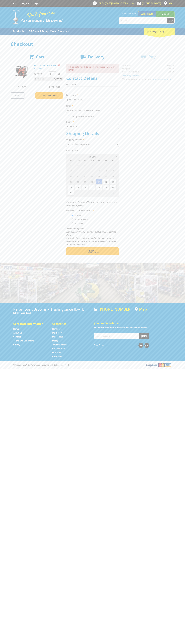 The width and height of the screenshot is (185, 644). Describe the element at coordinates (93, 253) in the screenshot. I see `span: Confirm order` at that location.